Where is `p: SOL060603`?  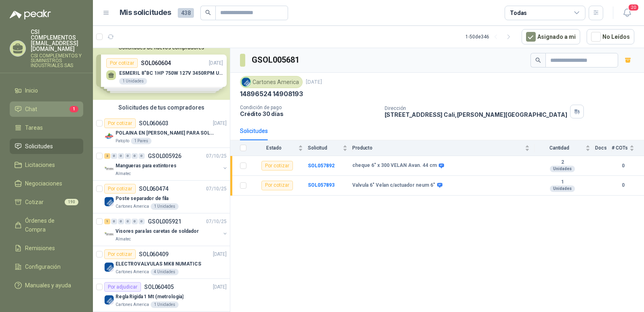 p: SOL060603 is located at coordinates (153, 123).